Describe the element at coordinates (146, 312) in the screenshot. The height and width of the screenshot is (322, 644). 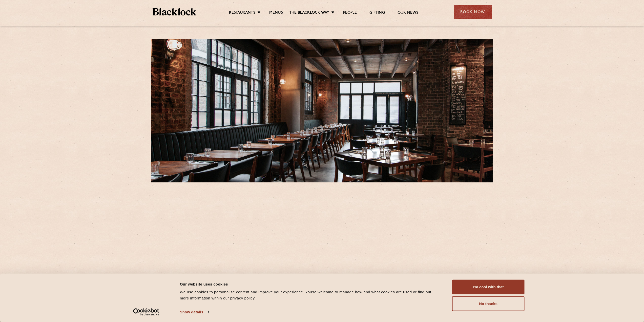
I see `a: Usercentrics Cookiebot - opens in a new window` at that location.